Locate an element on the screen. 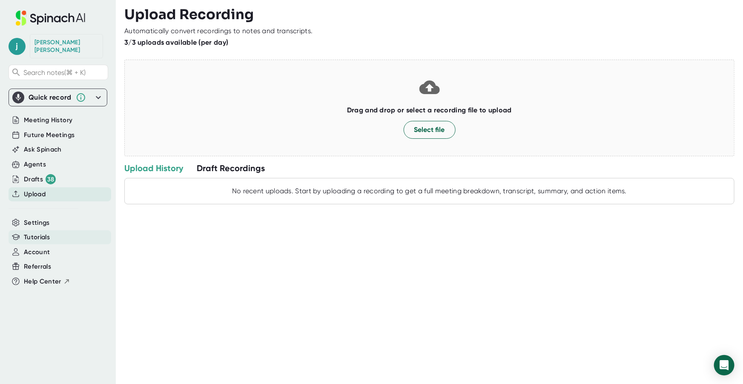 The width and height of the screenshot is (743, 384). div: Automatically convert recordings to notes and transcripts. is located at coordinates (218, 31).